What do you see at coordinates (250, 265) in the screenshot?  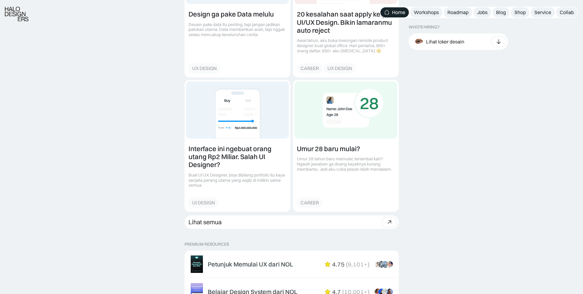 I see `div: Petunjuk Memulai UX dari NOL` at bounding box center [250, 265].